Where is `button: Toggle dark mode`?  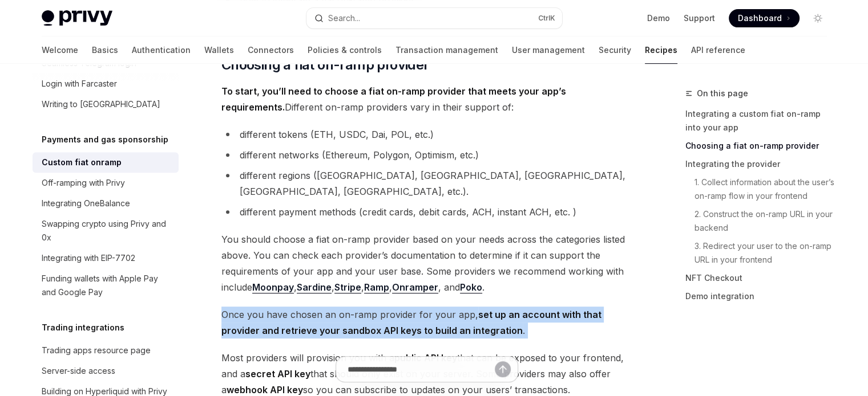 button: Toggle dark mode is located at coordinates (818, 18).